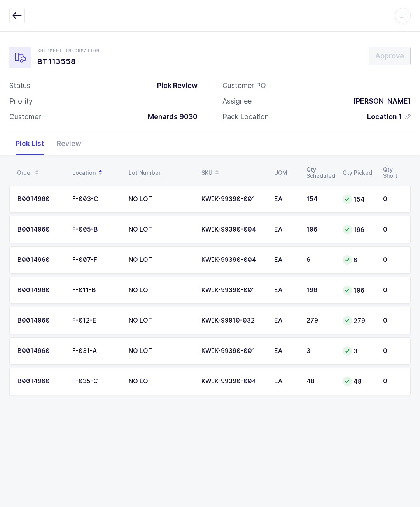  I want to click on div: KWIK-99910-032, so click(233, 320).